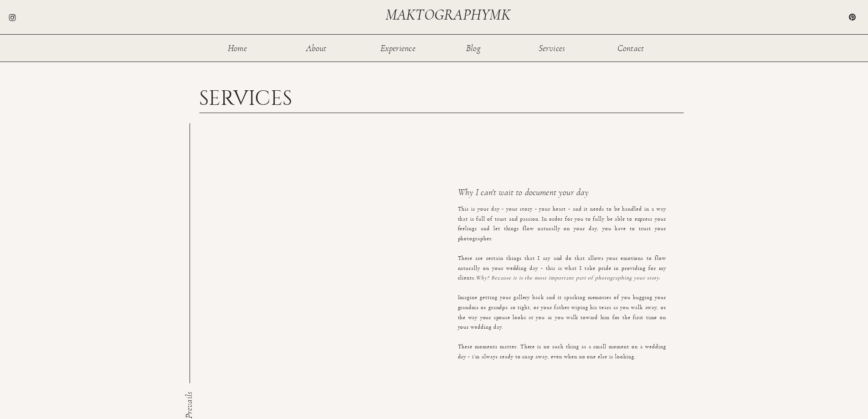  What do you see at coordinates (317, 47) in the screenshot?
I see `a: About` at bounding box center [317, 47].